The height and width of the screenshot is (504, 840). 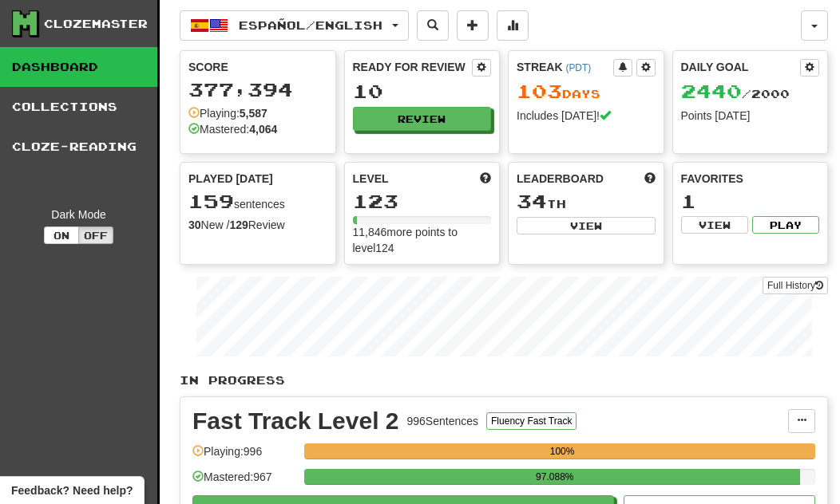 I want to click on span: 34, so click(x=531, y=201).